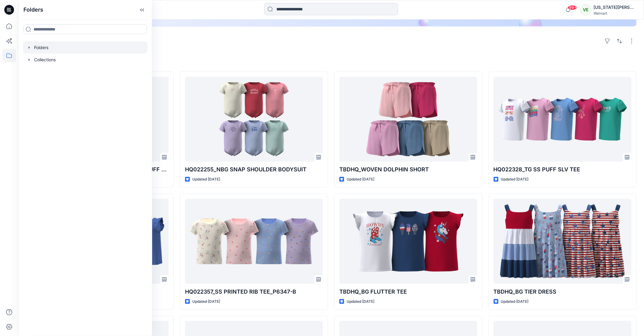 The height and width of the screenshot is (336, 644). What do you see at coordinates (562, 241) in the screenshot?
I see `a: TBDHQ_BG TIER DRESS` at bounding box center [562, 241].